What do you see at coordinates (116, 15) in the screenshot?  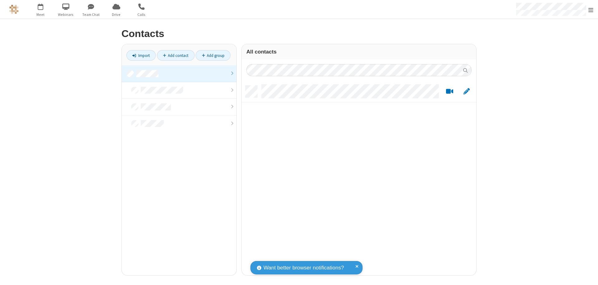 I see `span: Drive` at bounding box center [116, 15].